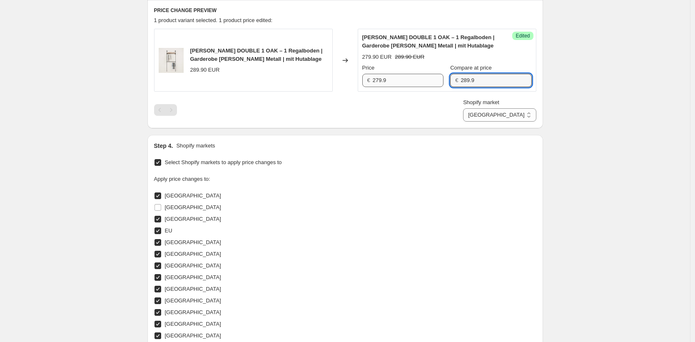  I want to click on span: EU, so click(169, 230).